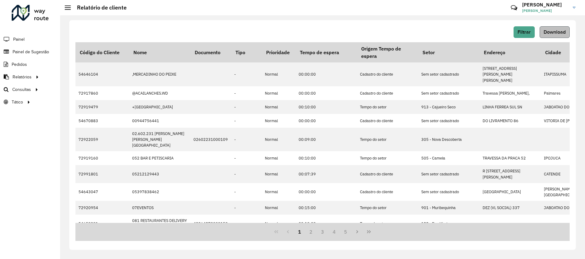 Image resolution: width=585 pixels, height=259 pixels. Describe the element at coordinates (346, 232) in the screenshot. I see `button: 5` at that location.